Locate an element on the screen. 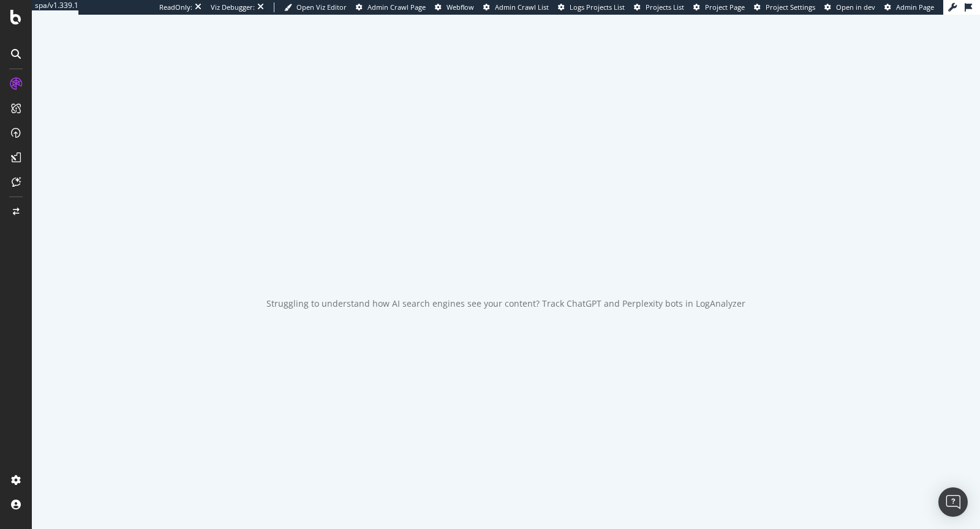  a: Admin Crawl List is located at coordinates (516, 7).